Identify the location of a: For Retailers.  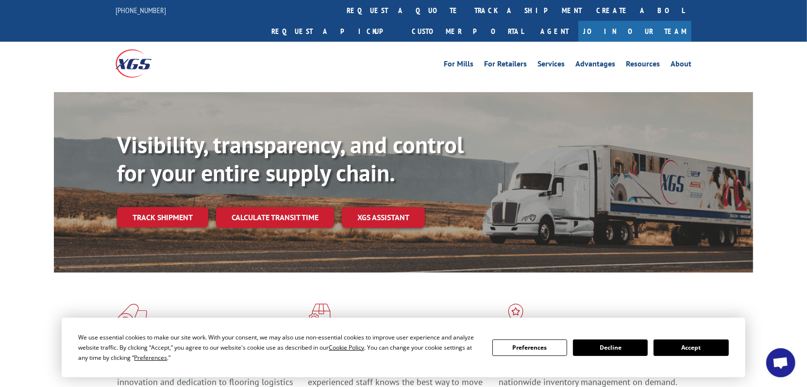
(505, 66).